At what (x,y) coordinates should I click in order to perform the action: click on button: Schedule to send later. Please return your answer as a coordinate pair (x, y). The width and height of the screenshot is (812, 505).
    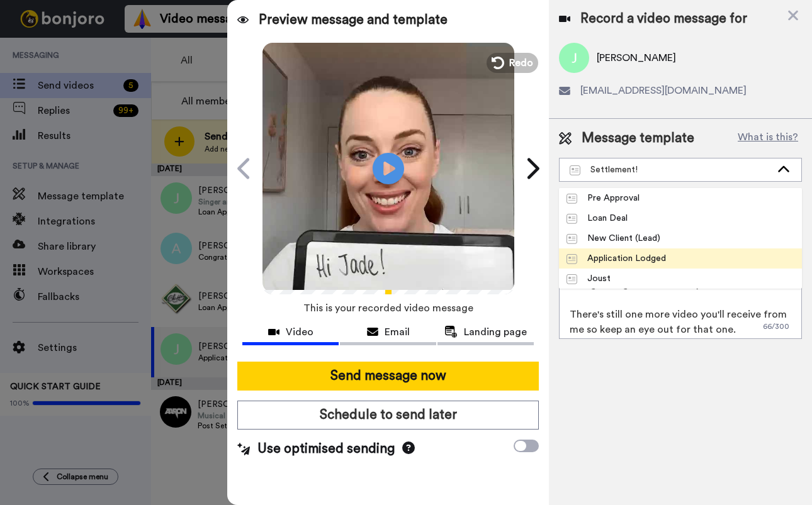
    Looking at the image, I should click on (388, 415).